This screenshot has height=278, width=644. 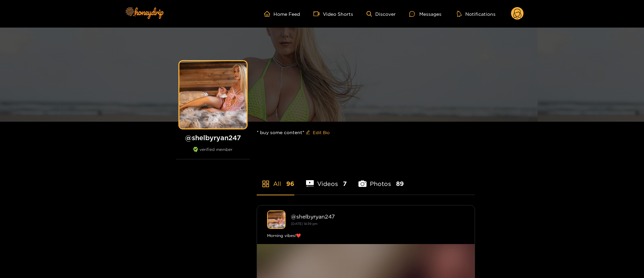 What do you see at coordinates (318, 14) in the screenshot?
I see `span: video-camera` at bounding box center [318, 14].